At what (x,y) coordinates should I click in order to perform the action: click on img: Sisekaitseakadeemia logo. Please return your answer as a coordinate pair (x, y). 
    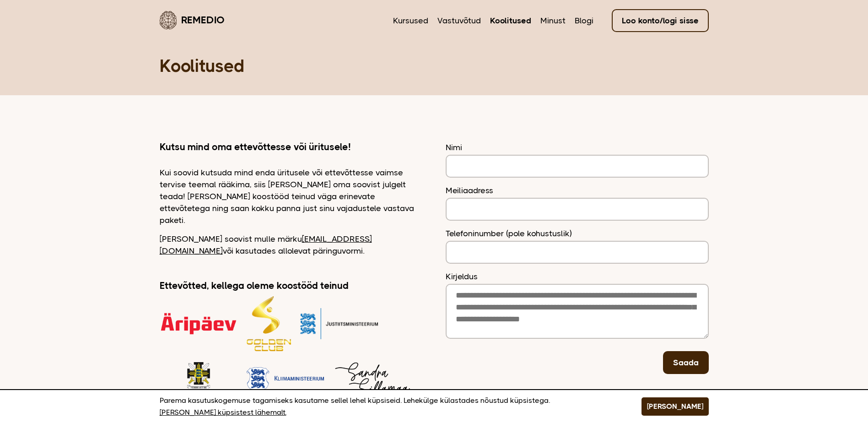
    Looking at the image, I should click on (198, 380).